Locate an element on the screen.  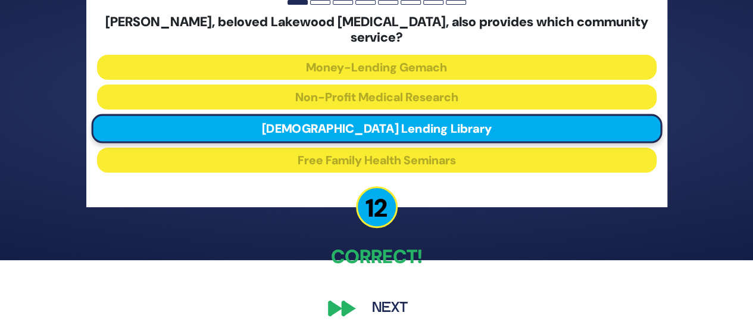
p: 12 is located at coordinates (377, 207).